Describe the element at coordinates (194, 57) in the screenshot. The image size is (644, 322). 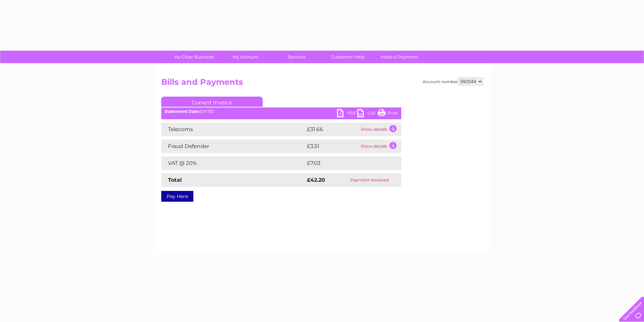
I see `a: My Clear Business` at that location.